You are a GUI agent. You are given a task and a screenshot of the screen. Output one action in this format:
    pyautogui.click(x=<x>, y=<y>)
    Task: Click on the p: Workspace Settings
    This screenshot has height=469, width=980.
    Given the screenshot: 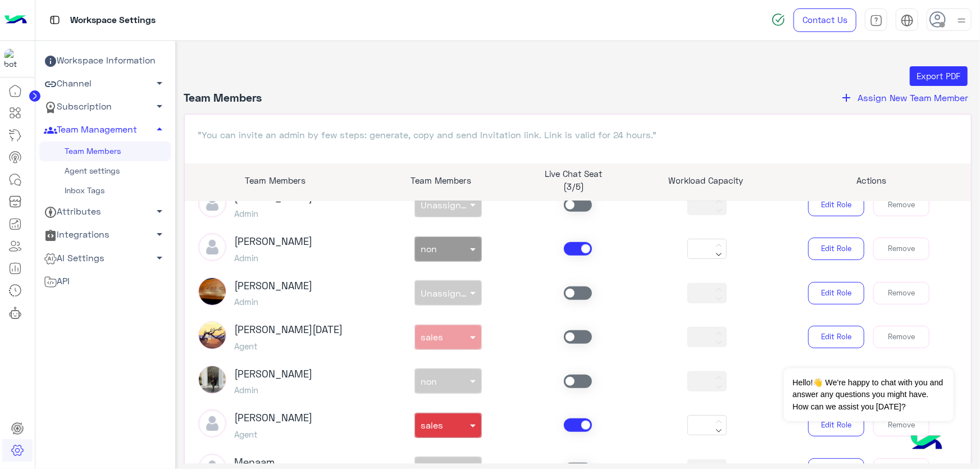 What is the action you would take?
    pyautogui.click(x=113, y=20)
    